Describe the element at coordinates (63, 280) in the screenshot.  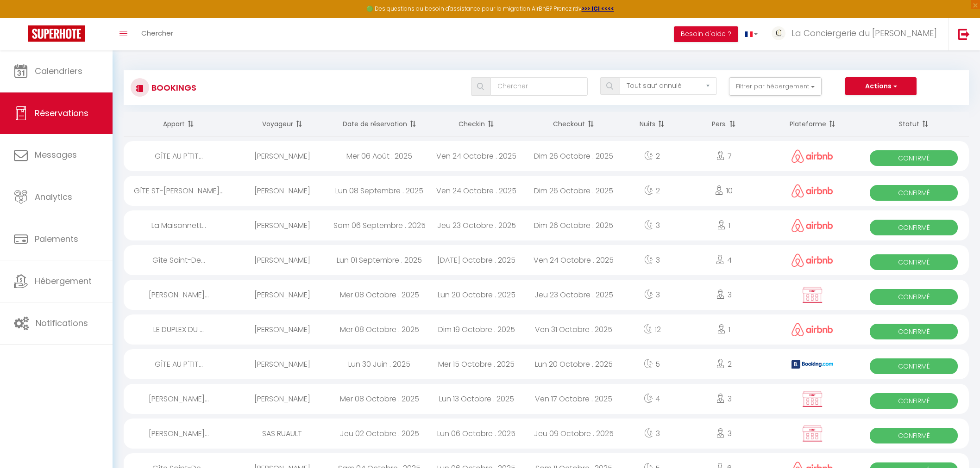
I see `span: Hébergement` at that location.